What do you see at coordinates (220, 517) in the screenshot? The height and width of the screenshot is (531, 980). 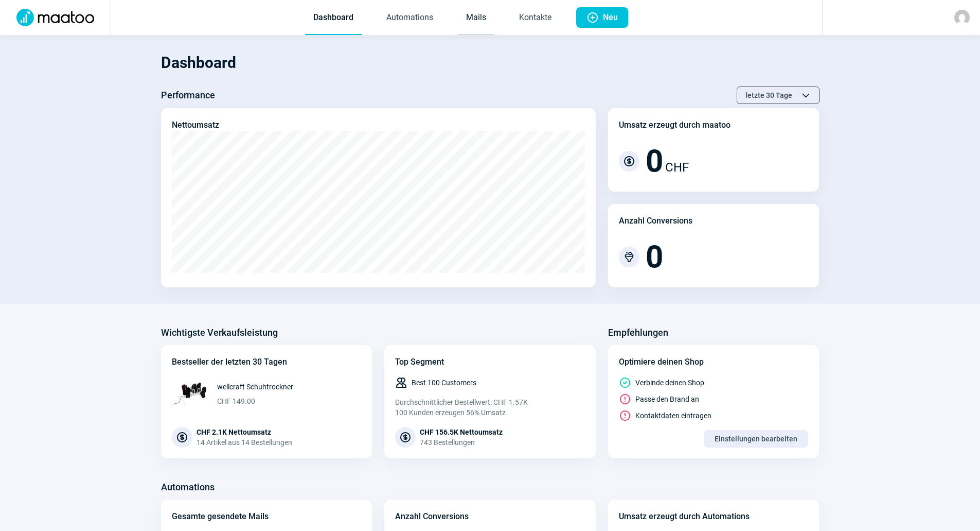 I see `div: Gesamte gesendete Mails` at bounding box center [220, 517].